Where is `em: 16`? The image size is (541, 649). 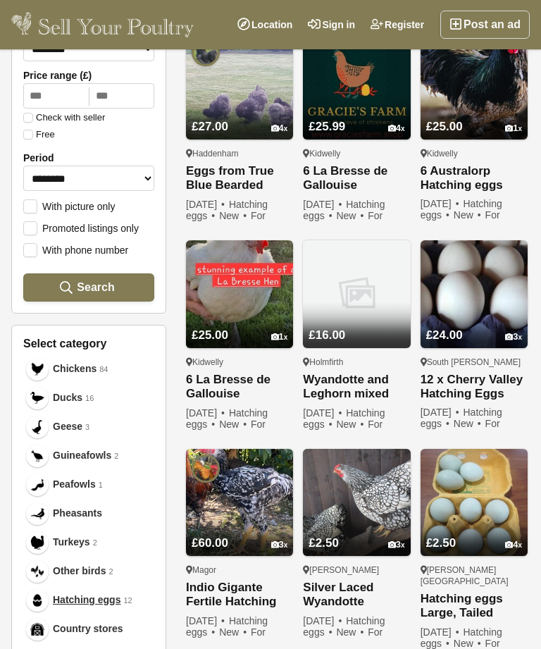 em: 16 is located at coordinates (90, 398).